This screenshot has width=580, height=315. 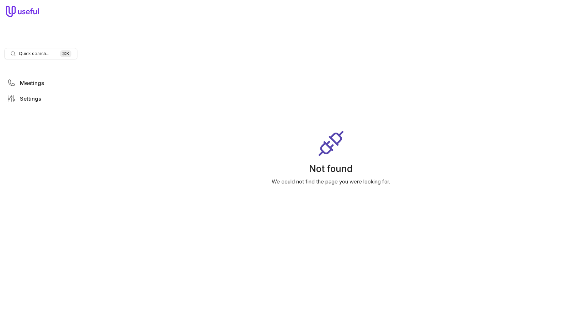 What do you see at coordinates (331, 181) in the screenshot?
I see `p: We could not find the page you were looking for.` at bounding box center [331, 181].